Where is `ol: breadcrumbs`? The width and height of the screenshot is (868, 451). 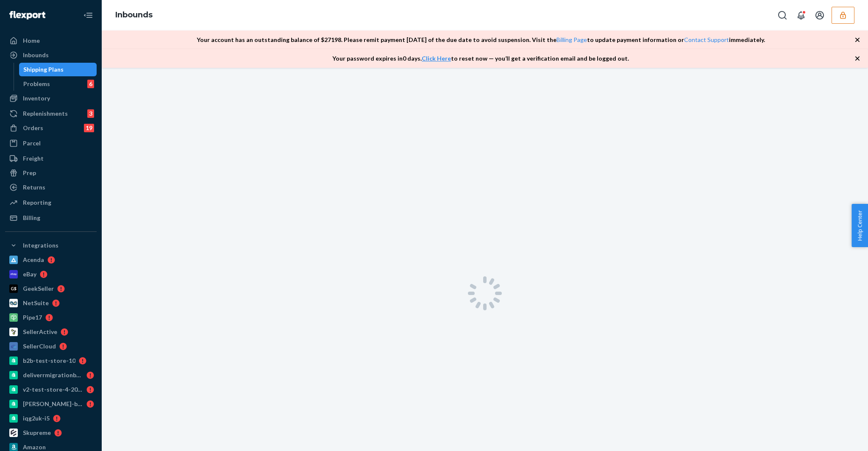 ol: breadcrumbs is located at coordinates (134, 15).